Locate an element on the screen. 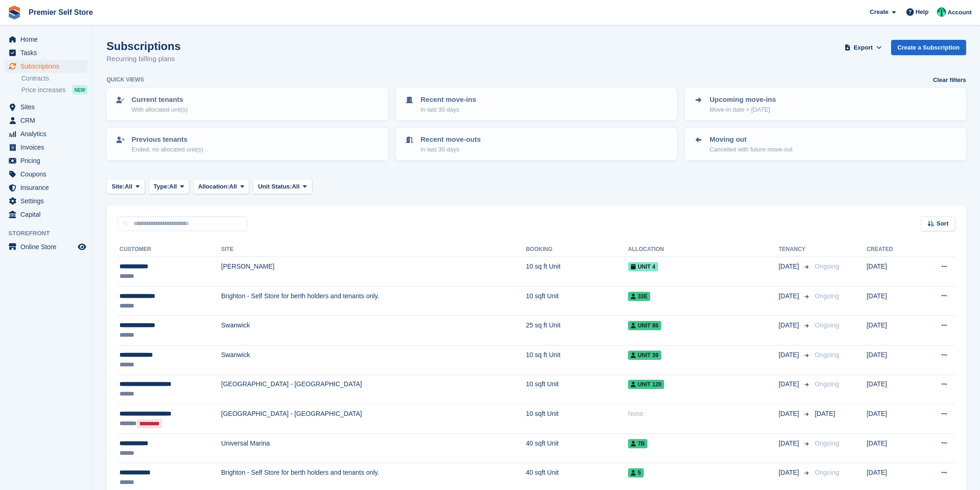 The image size is (980, 490). span: Capital is located at coordinates (48, 214).